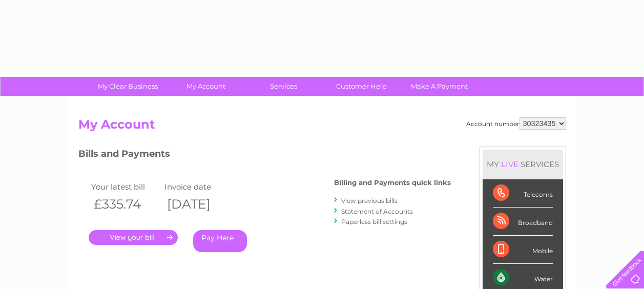 Image resolution: width=644 pixels, height=289 pixels. What do you see at coordinates (440, 86) in the screenshot?
I see `a: Make A Payment` at bounding box center [440, 86].